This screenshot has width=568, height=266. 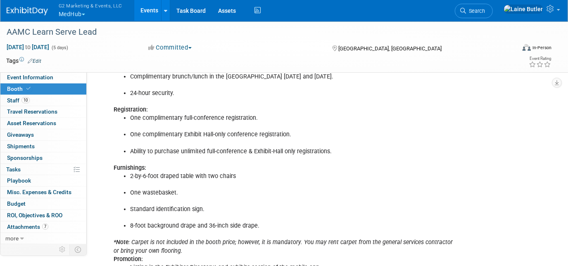 What do you see at coordinates (32, 112) in the screenshot?
I see `span: Travel Reservations` at bounding box center [32, 112].